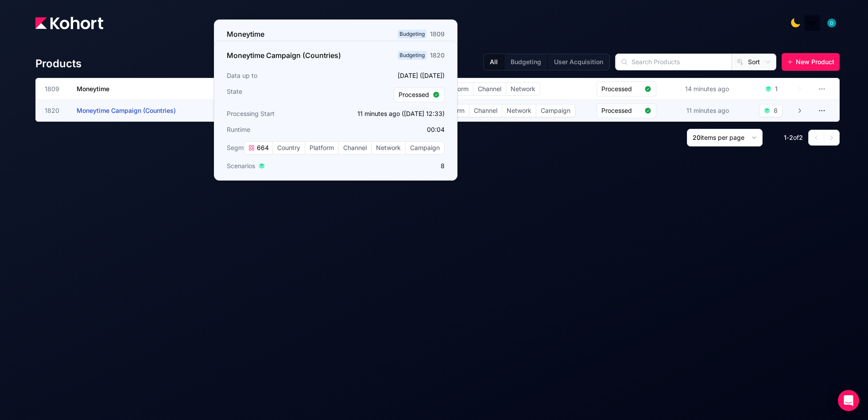 The width and height of the screenshot is (868, 420). What do you see at coordinates (246, 34) in the screenshot?
I see `h3: Moneytime` at bounding box center [246, 34].